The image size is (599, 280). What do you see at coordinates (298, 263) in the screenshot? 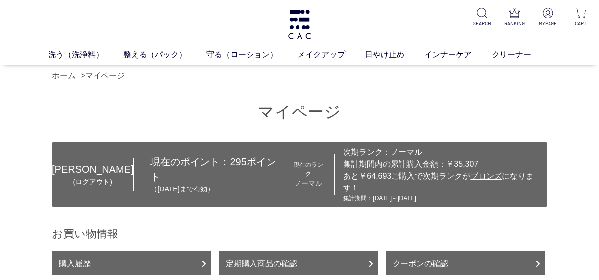
I see `a: 定期購入商品の確認` at bounding box center [298, 263].